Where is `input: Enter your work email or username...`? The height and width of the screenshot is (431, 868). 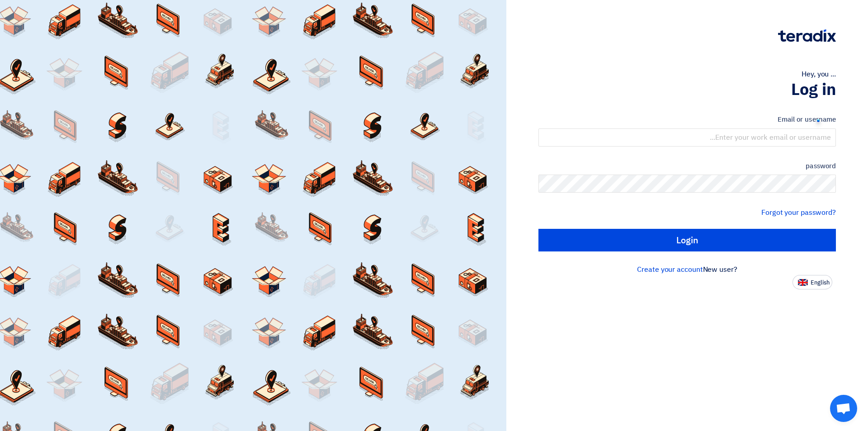 input: Enter your work email or username... is located at coordinates (687, 137).